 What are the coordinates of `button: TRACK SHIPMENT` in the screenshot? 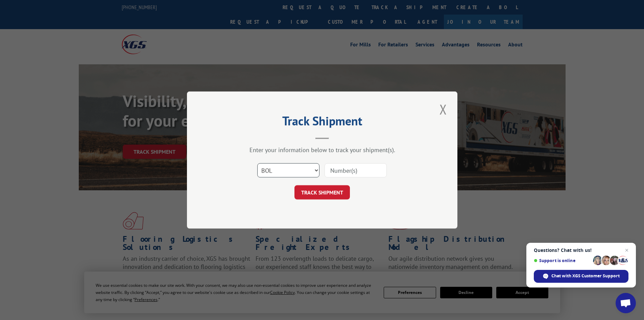 It's located at (322, 192).